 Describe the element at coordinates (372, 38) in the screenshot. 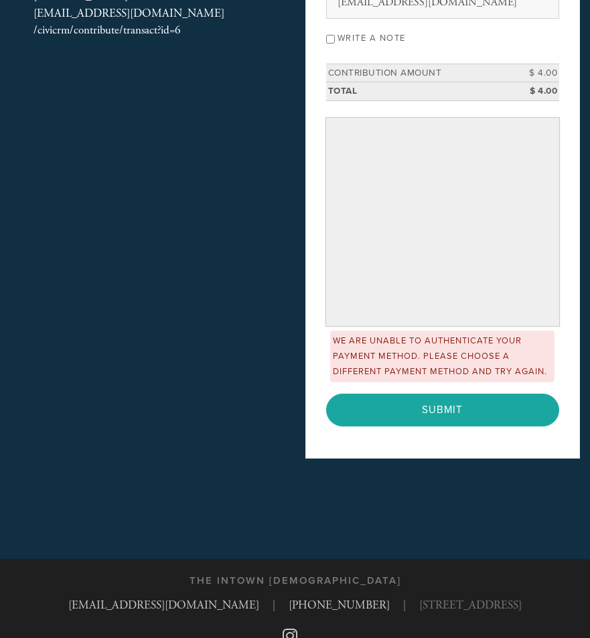

I see `label: Write a note` at that location.